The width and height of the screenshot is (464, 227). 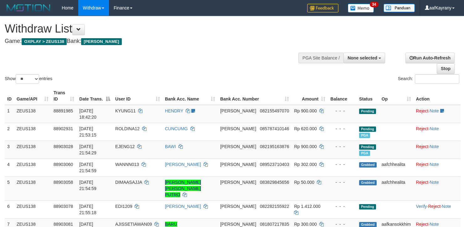 I want to click on a: Run Auto-Refresh, so click(x=429, y=58).